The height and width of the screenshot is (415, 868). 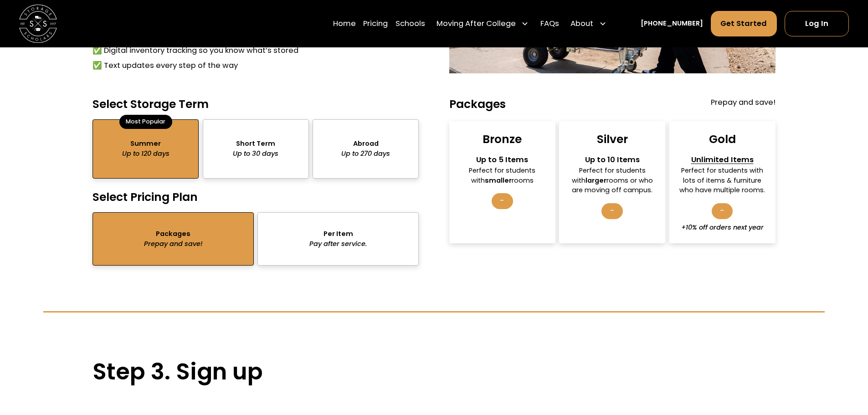 I want to click on div: Unlimited Items, so click(x=722, y=160).